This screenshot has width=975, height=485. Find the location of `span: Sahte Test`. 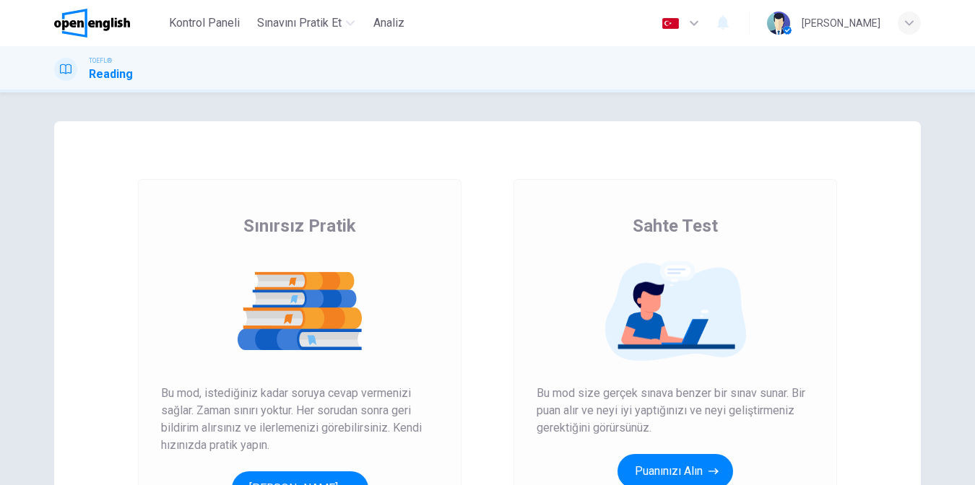

span: Sahte Test is located at coordinates (675, 226).